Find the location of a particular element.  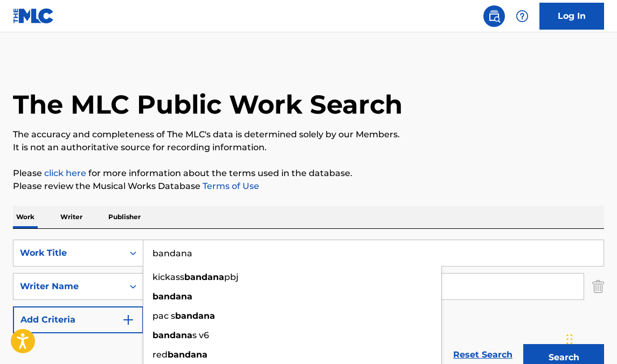

div: Drag is located at coordinates (570, 339).